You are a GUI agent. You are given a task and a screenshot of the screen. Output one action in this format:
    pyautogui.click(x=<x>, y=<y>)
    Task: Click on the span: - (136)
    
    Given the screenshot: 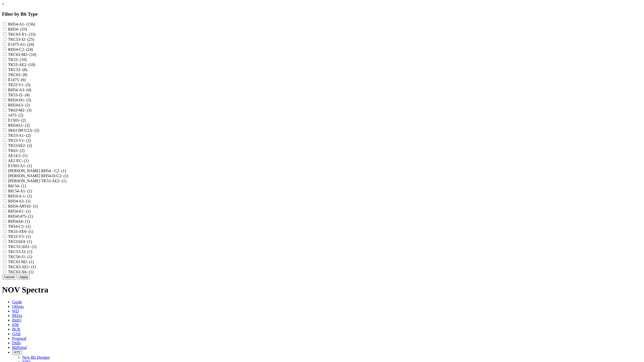 What is the action you would take?
    pyautogui.click(x=29, y=24)
    